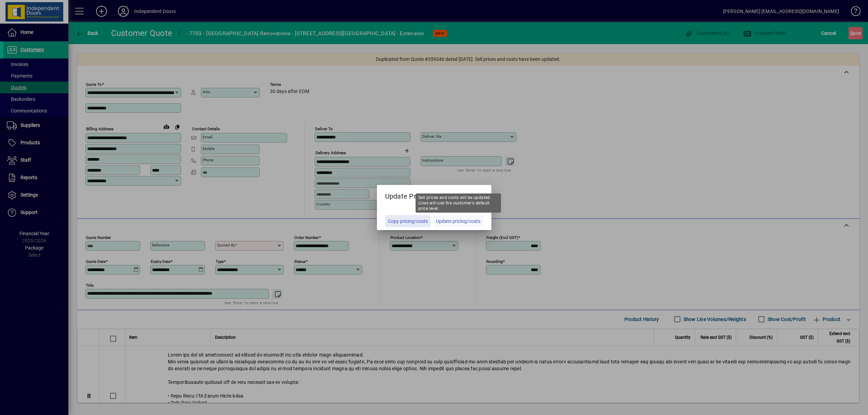 Image resolution: width=868 pixels, height=415 pixels. Describe the element at coordinates (458, 221) in the screenshot. I see `span: Update pricing/costs` at that location.